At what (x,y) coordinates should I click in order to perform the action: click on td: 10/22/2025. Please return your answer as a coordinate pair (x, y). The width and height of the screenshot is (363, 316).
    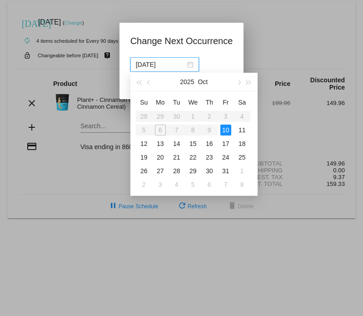
    Looking at the image, I should click on (193, 157).